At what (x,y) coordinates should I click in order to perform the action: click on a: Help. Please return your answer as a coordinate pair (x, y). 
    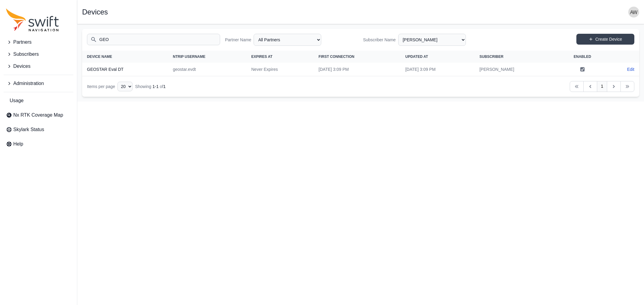
    Looking at the image, I should click on (38, 144).